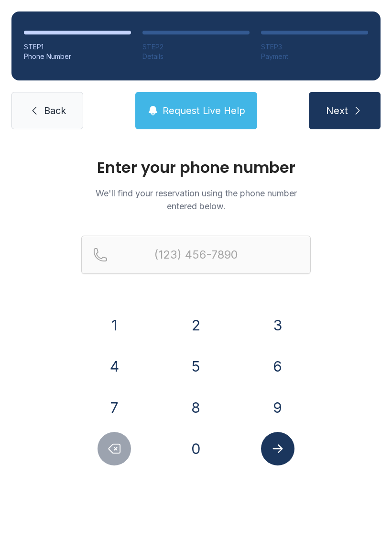 This screenshot has height=544, width=392. Describe the element at coordinates (315, 57) in the screenshot. I see `div: Payment` at that location.